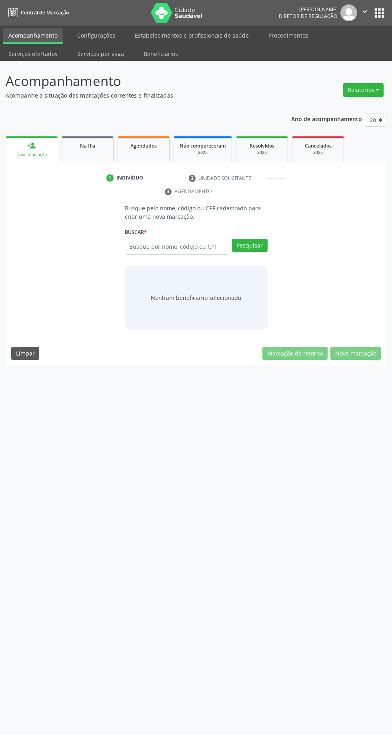  What do you see at coordinates (110, 178) in the screenshot?
I see `div: 1` at bounding box center [110, 178].